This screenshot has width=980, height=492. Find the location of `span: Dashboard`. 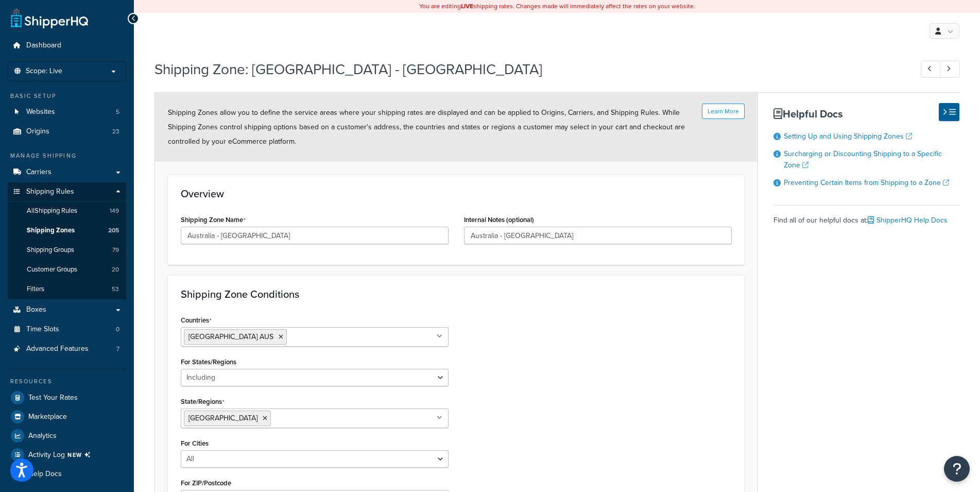

span: Dashboard is located at coordinates (44, 46).